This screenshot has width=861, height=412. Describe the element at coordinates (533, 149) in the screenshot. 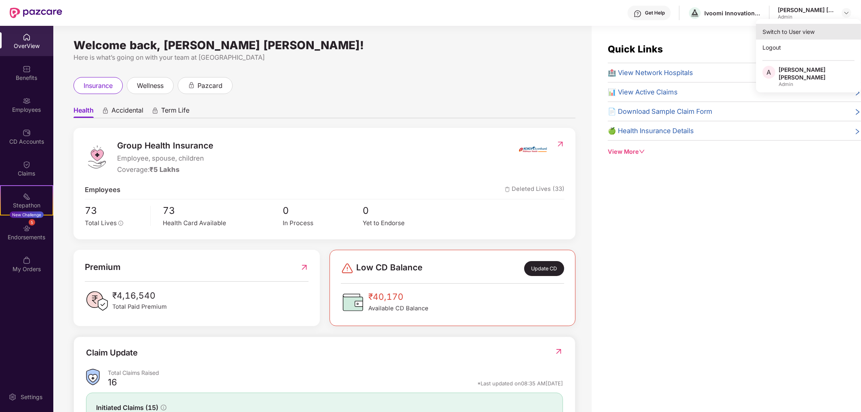

I see `img: insurerIcon` at that location.